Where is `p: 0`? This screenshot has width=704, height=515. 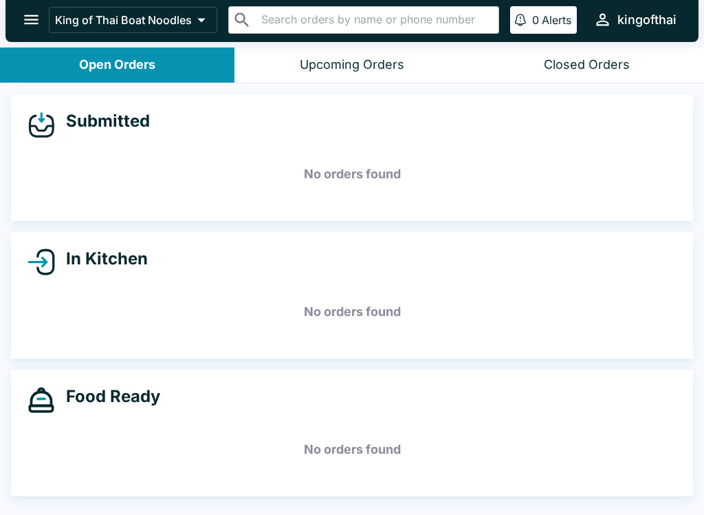 p: 0 is located at coordinates (536, 20).